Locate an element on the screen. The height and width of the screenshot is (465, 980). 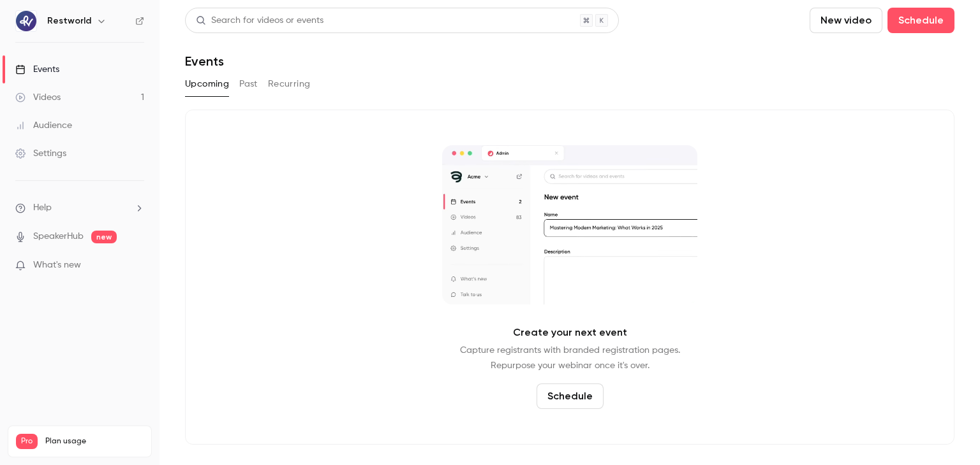
div: Events is located at coordinates (37, 70).